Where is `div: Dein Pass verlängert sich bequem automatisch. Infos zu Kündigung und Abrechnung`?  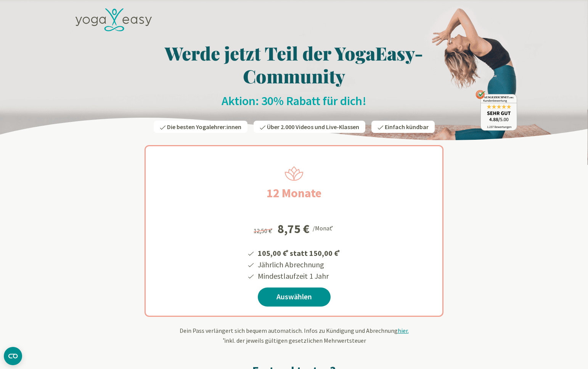 div: Dein Pass verlängert sich bequem automatisch. Infos zu Kündigung und Abrechnung is located at coordinates (294, 336).